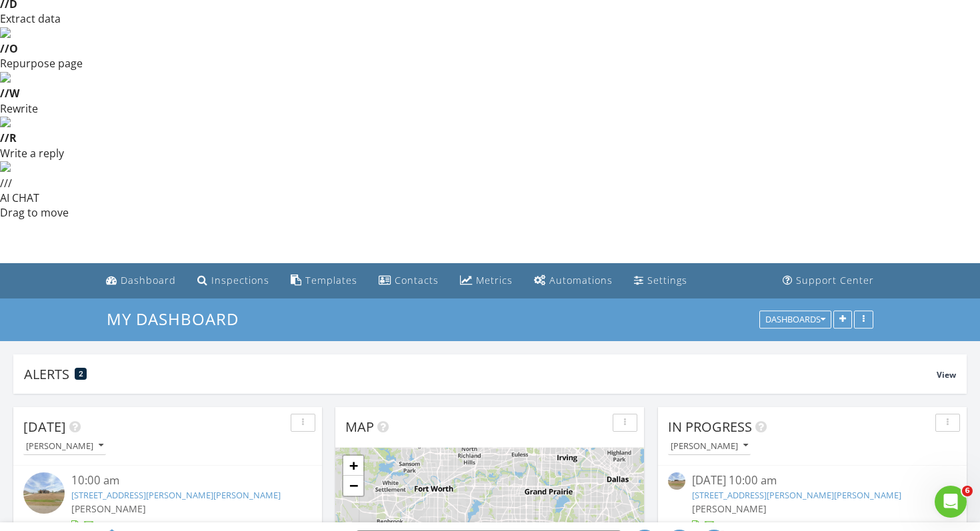 The image size is (980, 531). What do you see at coordinates (710, 426) in the screenshot?
I see `span: In Progress` at bounding box center [710, 426].